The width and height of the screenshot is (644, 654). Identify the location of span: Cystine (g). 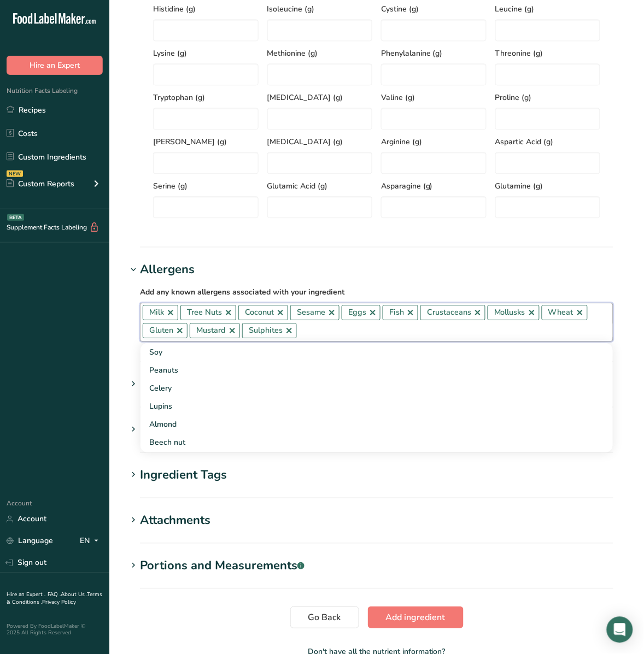
(433, 9).